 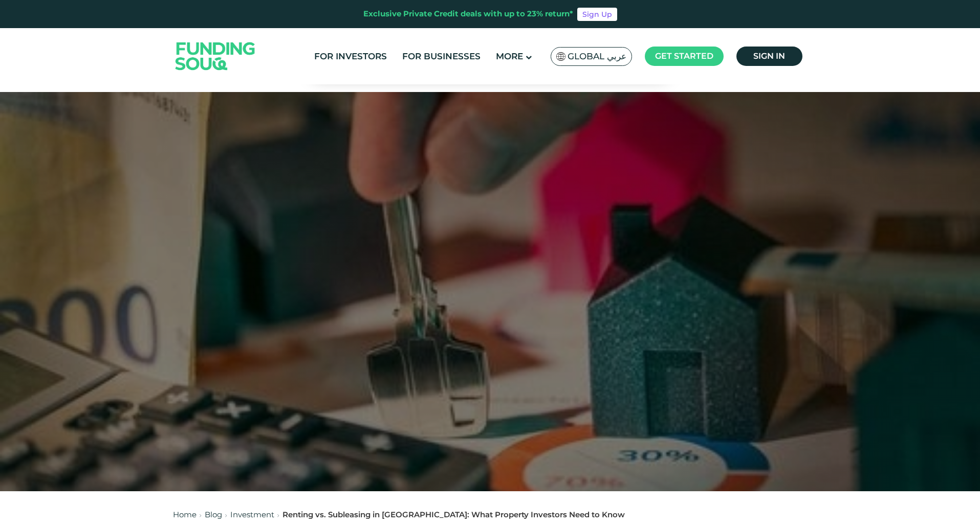 What do you see at coordinates (185, 514) in the screenshot?
I see `a: Home` at bounding box center [185, 514].